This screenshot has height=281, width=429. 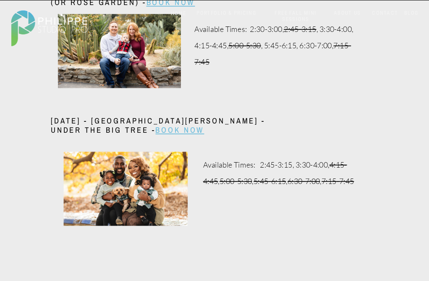 What do you see at coordinates (385, 13) in the screenshot?
I see `nav: CONTACT` at bounding box center [385, 13].